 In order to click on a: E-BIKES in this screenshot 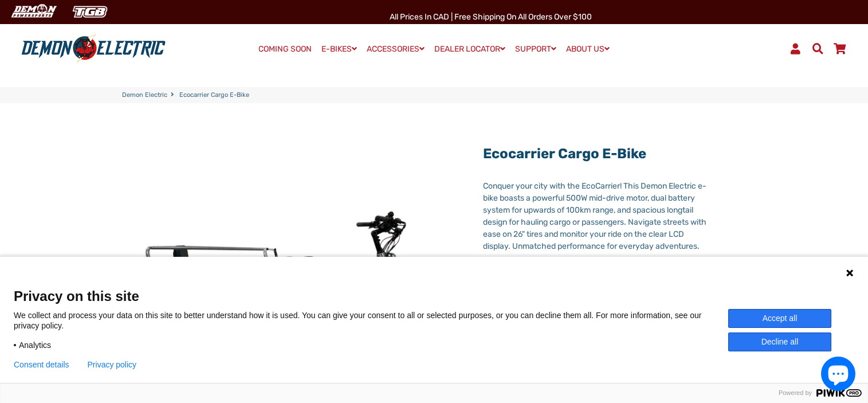, I will do `click(339, 49)`.